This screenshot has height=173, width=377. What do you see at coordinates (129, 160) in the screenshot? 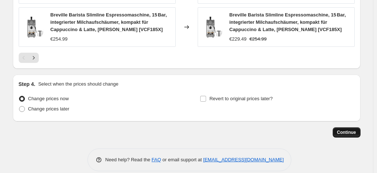
I see `span: Need help? Read the` at bounding box center [129, 160].